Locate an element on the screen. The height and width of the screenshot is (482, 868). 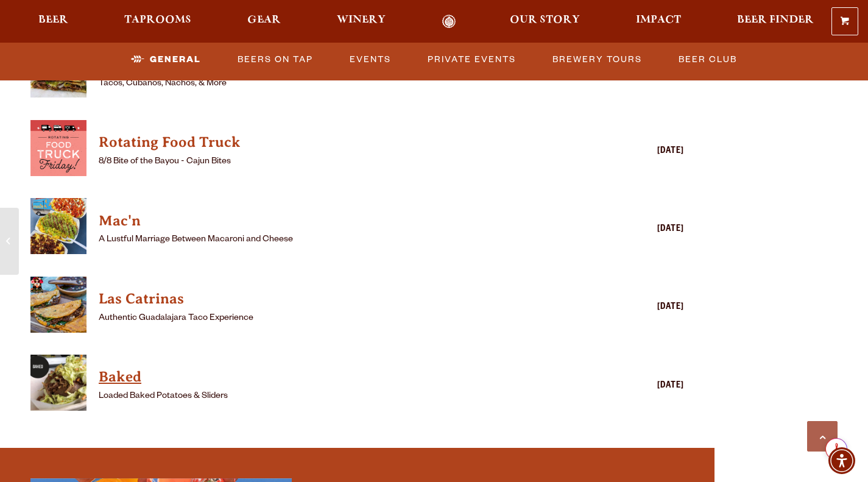
a: General is located at coordinates (165, 60).